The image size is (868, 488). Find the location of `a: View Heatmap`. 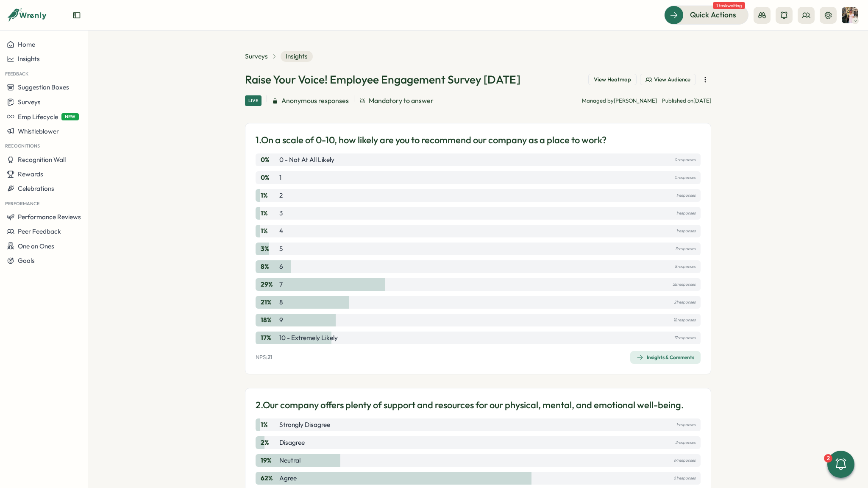

a: View Heatmap is located at coordinates (612, 80).